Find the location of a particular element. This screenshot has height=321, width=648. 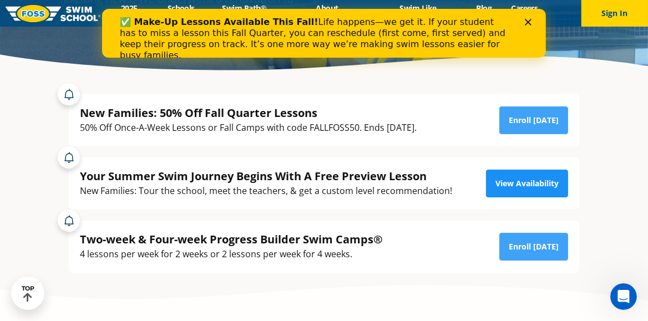

div: 4 lessons per week for 2 weeks or 2 lessons per week for 4 weeks. is located at coordinates (231, 254).